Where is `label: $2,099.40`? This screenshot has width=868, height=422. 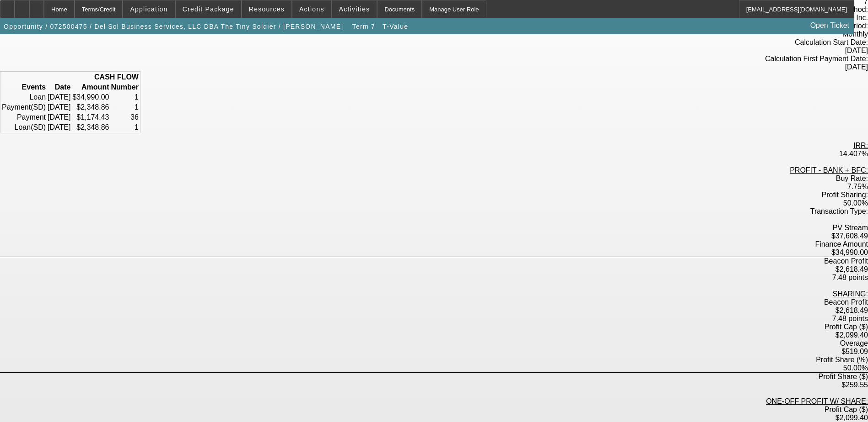 label: $2,099.40 is located at coordinates (851, 335).